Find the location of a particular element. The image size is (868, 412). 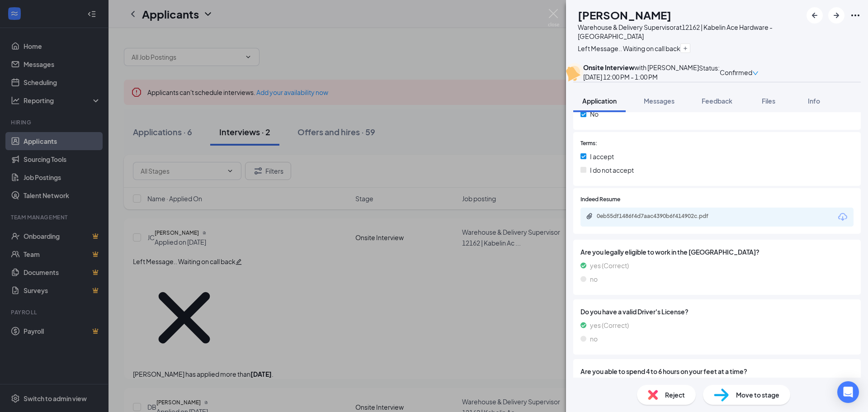

a: Download is located at coordinates (843, 217).